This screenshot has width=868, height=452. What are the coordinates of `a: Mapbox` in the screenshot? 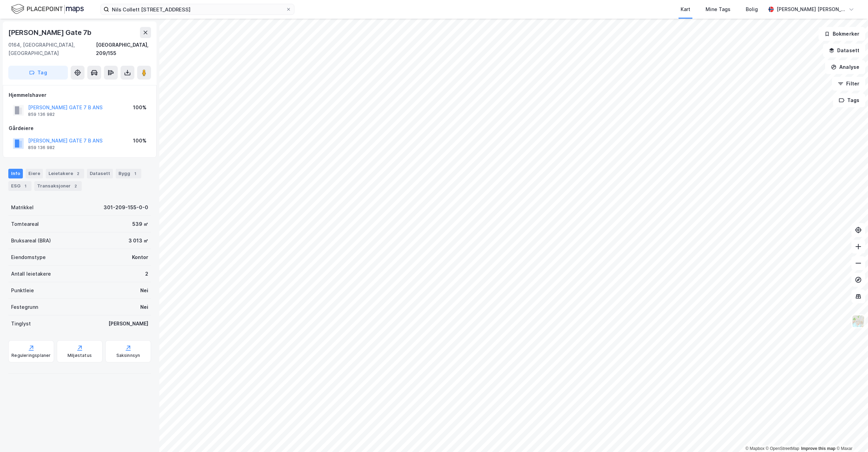 It's located at (754, 449).